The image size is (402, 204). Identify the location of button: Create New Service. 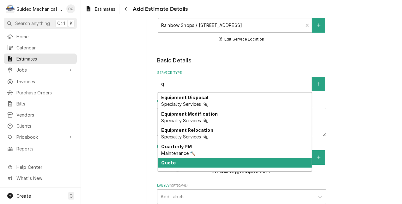
(319, 84).